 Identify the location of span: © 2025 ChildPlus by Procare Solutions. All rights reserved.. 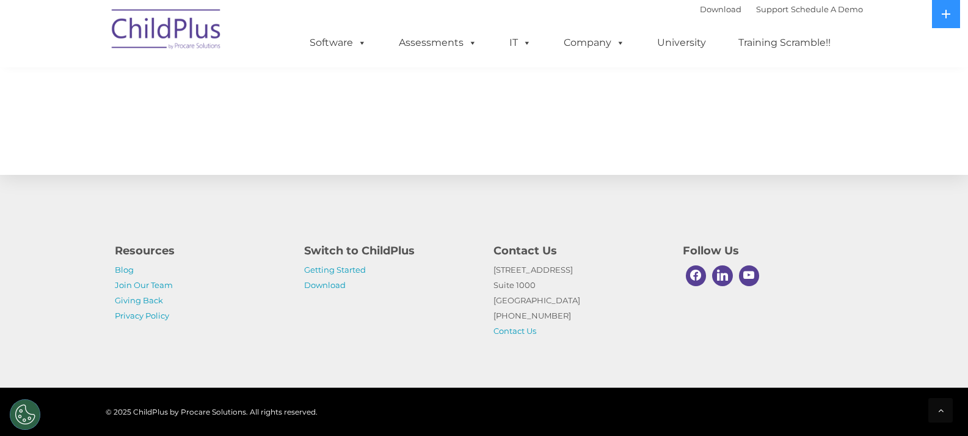
(211, 411).